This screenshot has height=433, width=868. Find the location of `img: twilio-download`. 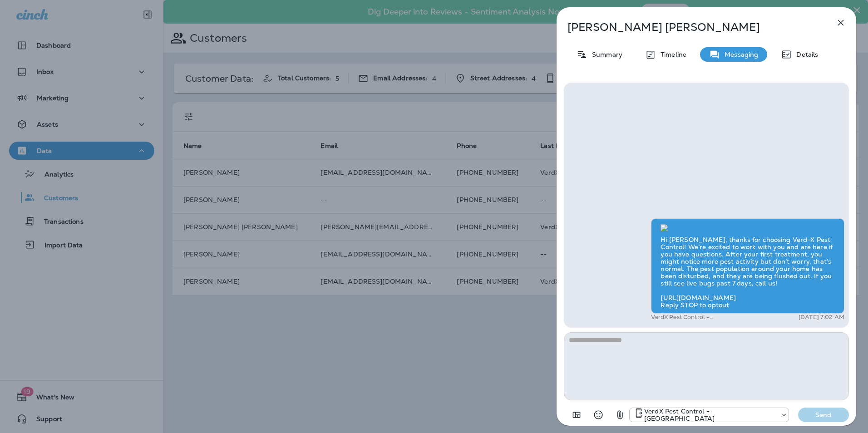

img: twilio-download is located at coordinates (664, 228).